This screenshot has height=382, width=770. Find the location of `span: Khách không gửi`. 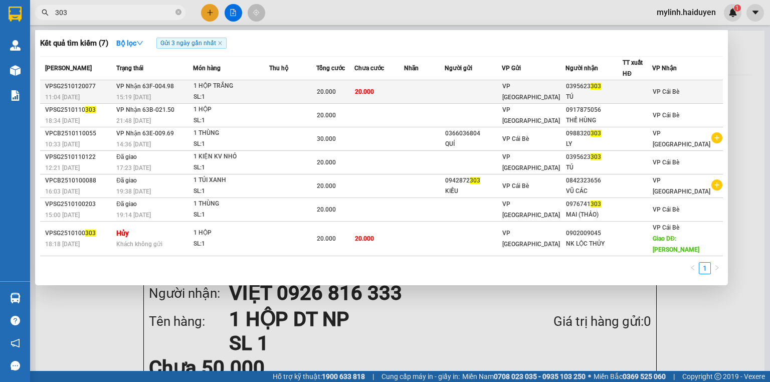

span: Khách không gửi is located at coordinates (139, 244).